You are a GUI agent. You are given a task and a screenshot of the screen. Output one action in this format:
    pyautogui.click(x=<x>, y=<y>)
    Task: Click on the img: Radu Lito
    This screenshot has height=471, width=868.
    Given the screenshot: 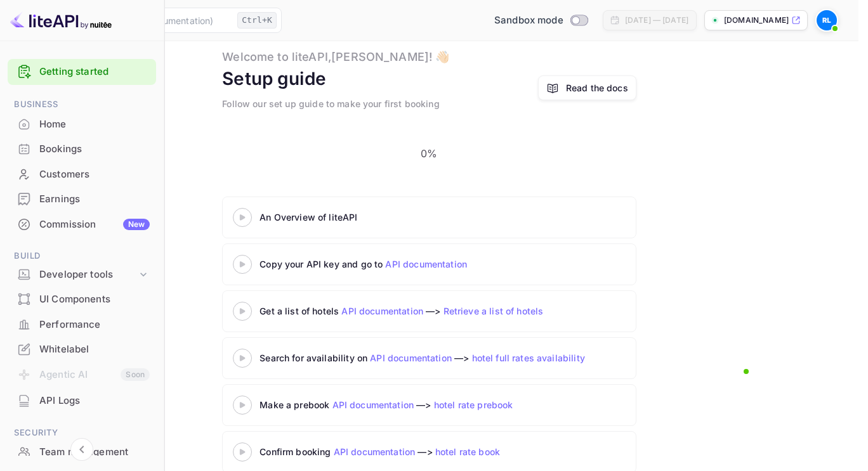 What is the action you would take?
    pyautogui.click(x=826, y=21)
    